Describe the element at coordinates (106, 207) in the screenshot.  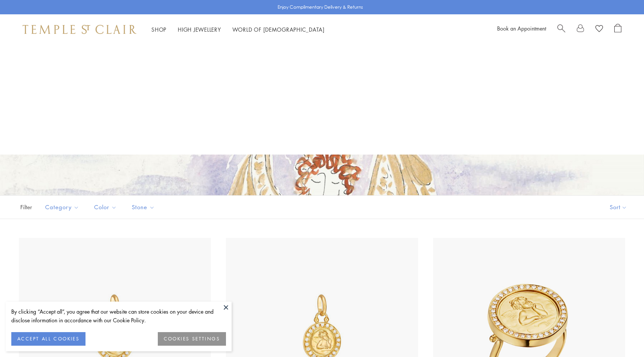
I see `button: Color` at that location.